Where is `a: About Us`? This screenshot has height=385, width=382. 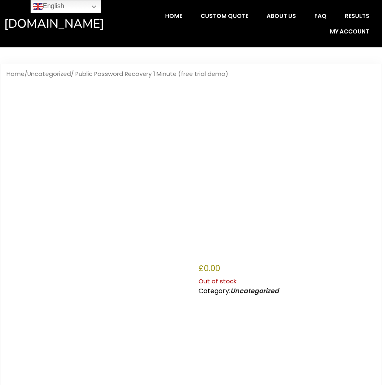
a: About Us is located at coordinates (281, 16).